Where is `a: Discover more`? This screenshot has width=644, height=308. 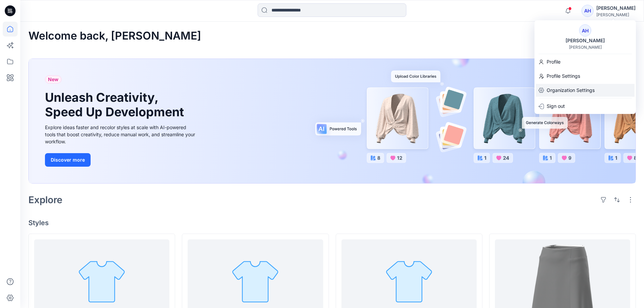 a: Discover more is located at coordinates (121, 160).